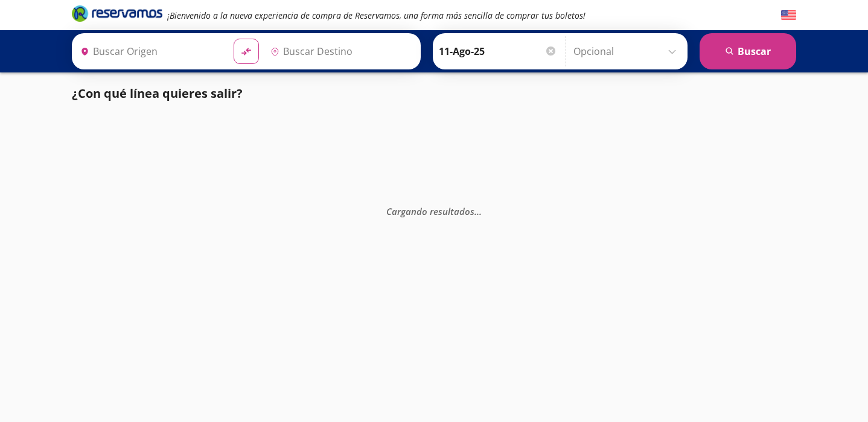 This screenshot has width=868, height=422. Describe the element at coordinates (627, 51) in the screenshot. I see `input: Opcional` at that location.